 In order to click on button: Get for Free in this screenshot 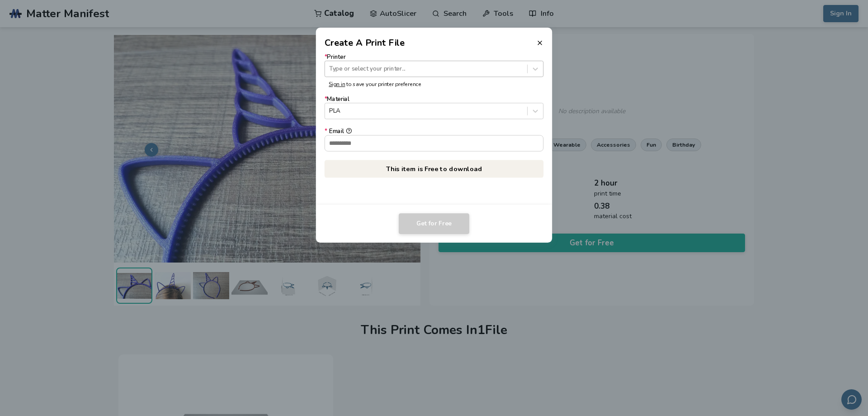, I will do `click(434, 224)`.